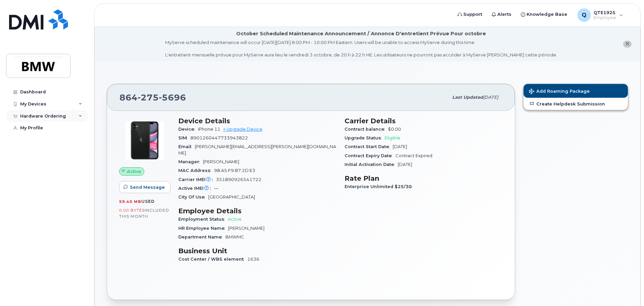 The height and width of the screenshot is (306, 644). I want to click on button: close notification, so click(627, 44).